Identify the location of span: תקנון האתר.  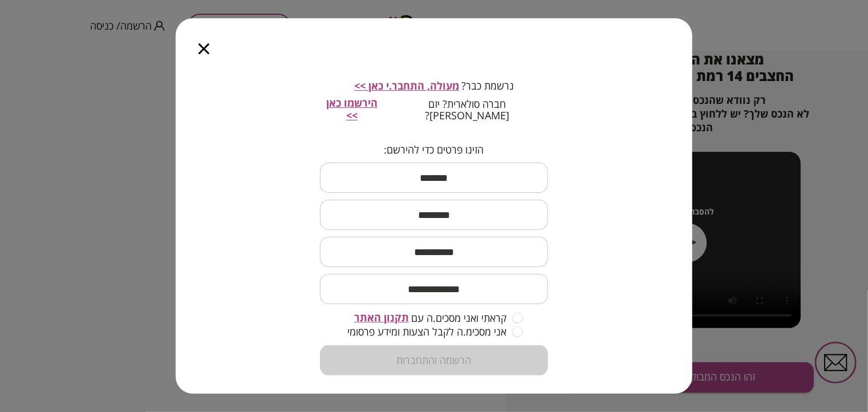
(381, 317).